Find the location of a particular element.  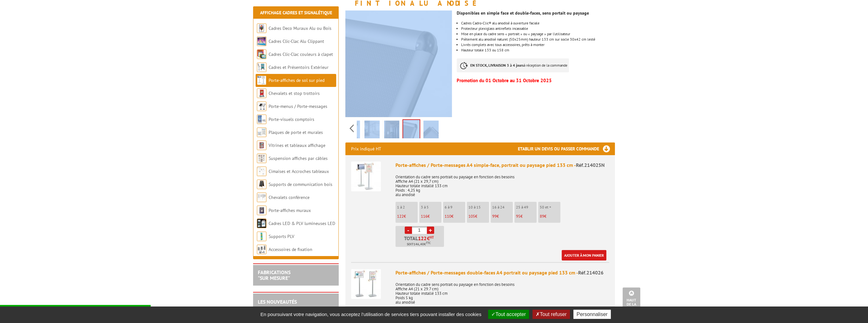

button: Tout accepter is located at coordinates (508, 314).